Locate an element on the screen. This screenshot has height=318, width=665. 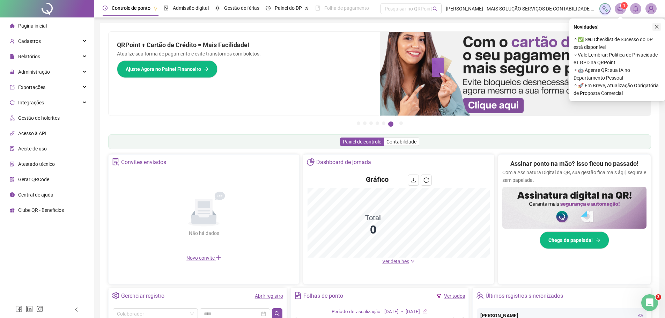
sup: 1 is located at coordinates (624, 6).